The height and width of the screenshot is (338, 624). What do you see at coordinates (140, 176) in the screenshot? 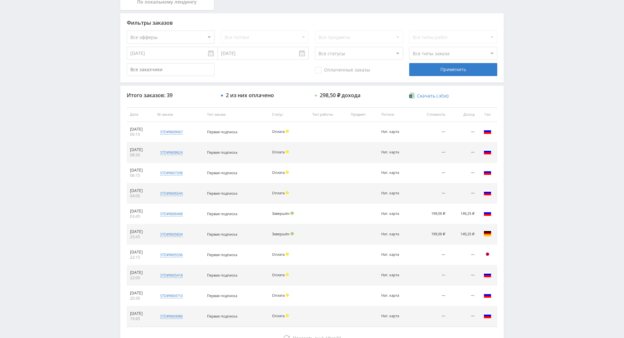
I see `div: 06:15` at bounding box center [140, 176].